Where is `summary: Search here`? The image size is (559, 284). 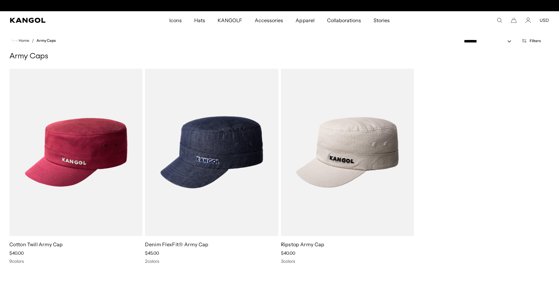
summary: Search here is located at coordinates (499, 20).